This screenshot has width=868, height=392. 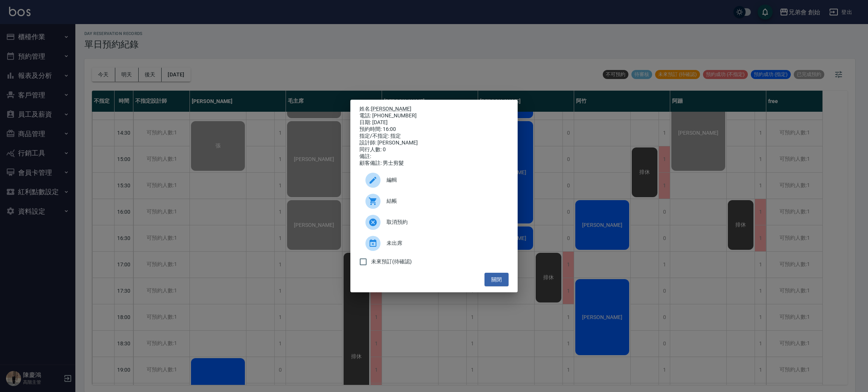 What do you see at coordinates (434, 157) in the screenshot?
I see `div: 備註:` at bounding box center [434, 157].